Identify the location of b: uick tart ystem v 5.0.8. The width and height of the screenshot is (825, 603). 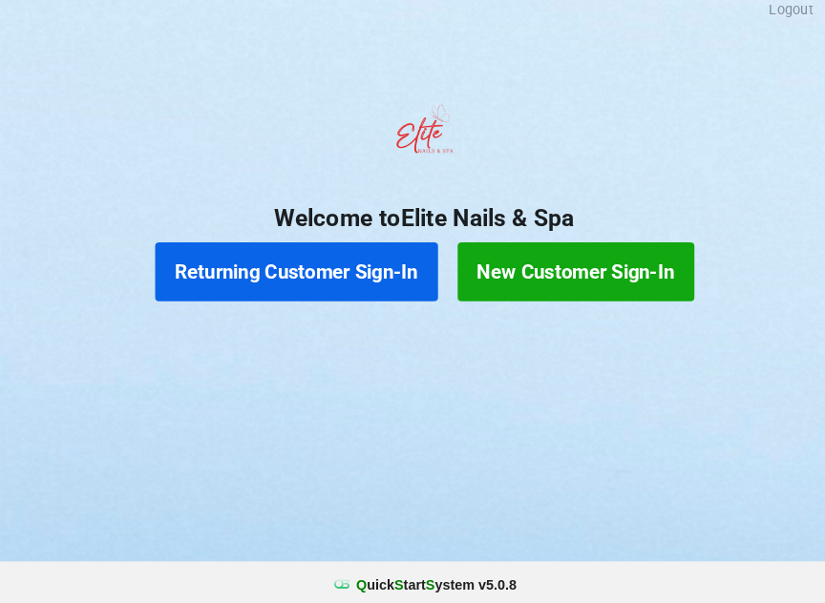
(424, 580).